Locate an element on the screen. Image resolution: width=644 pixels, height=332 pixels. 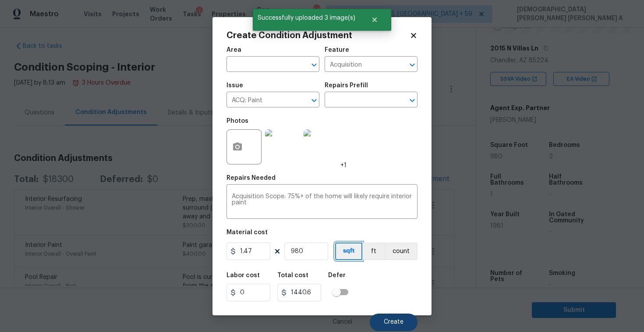
h5: Photos is located at coordinates (237, 121).